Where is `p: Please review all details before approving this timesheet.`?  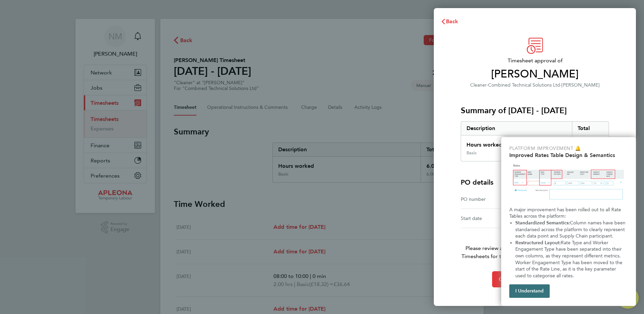
p: Please review all details before approving this timesheet. is located at coordinates (535, 244).